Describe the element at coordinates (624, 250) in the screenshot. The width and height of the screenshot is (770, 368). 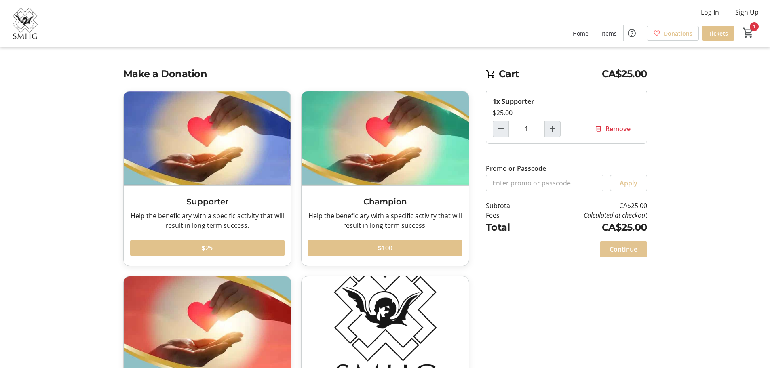
I see `button: Continue` at that location.